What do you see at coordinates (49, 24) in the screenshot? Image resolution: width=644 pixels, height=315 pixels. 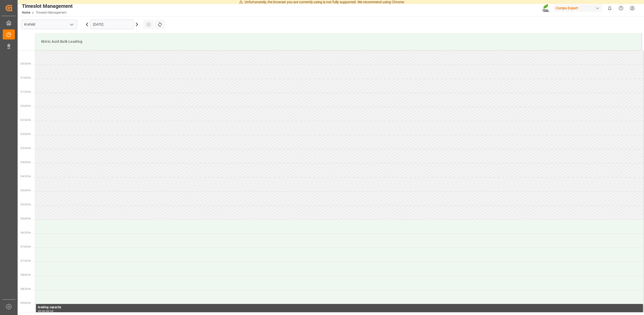 I see `input: Type to search/select` at bounding box center [49, 24].